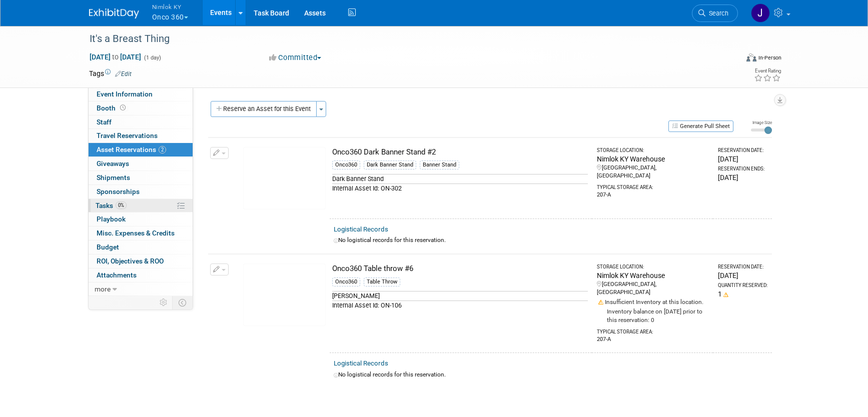 The height and width of the screenshot is (417, 868). Describe the element at coordinates (170, 6) in the screenshot. I see `span: Nimlok KY` at that location.